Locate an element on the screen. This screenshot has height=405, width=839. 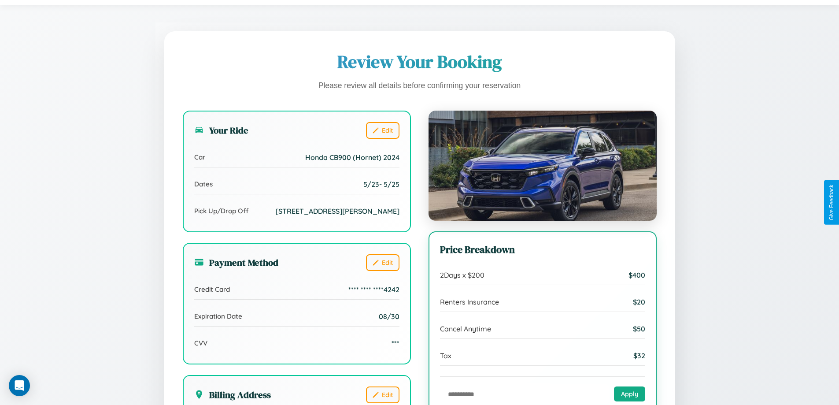
span: Cancel Anytime is located at coordinates (465, 328).